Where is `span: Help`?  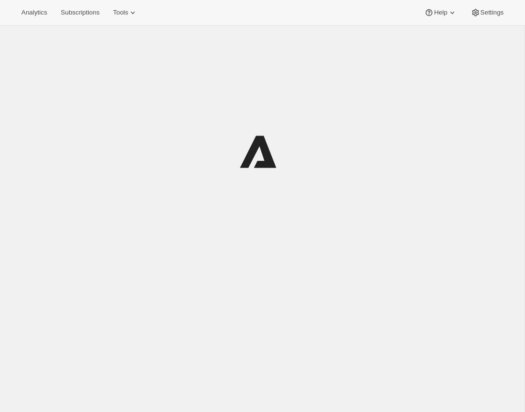
span: Help is located at coordinates (440, 13).